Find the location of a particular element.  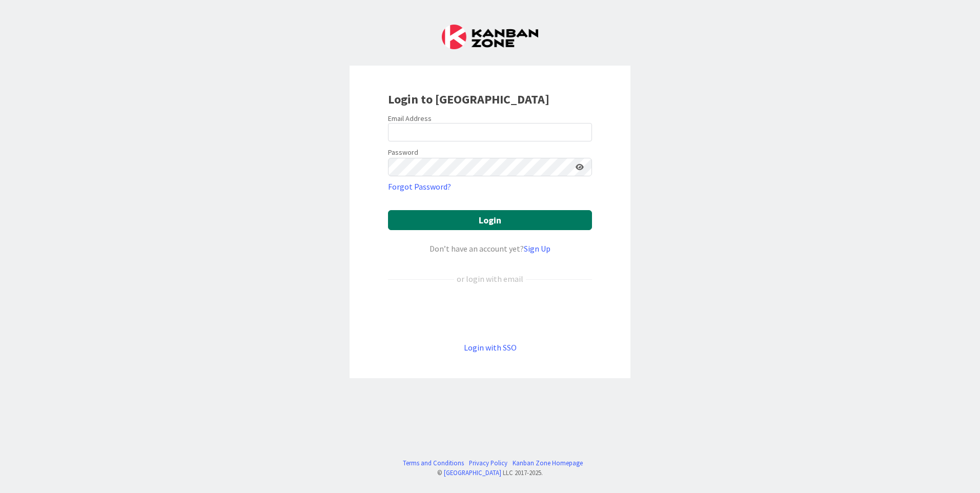

a: Forgot Password? is located at coordinates (419, 186).